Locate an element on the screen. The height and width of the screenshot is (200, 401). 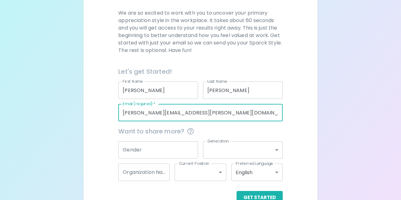
label: Current Position is located at coordinates (194, 164).